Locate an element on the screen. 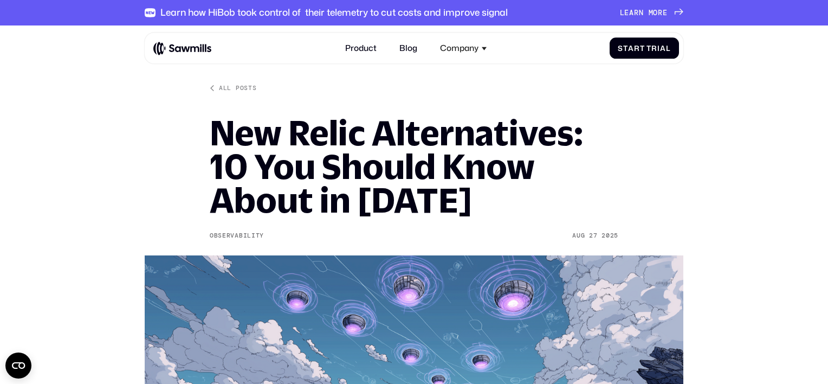 The width and height of the screenshot is (828, 384). div: 27 is located at coordinates (593, 236).